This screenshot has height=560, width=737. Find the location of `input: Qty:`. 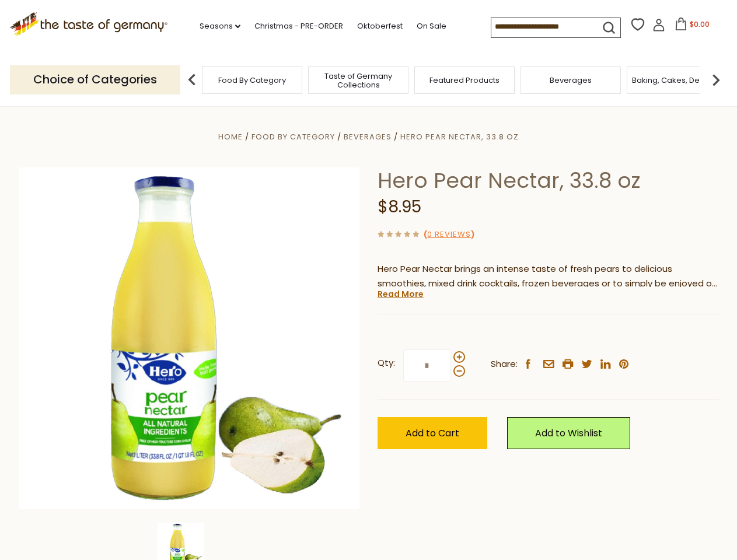

input: Qty: is located at coordinates (427, 365).